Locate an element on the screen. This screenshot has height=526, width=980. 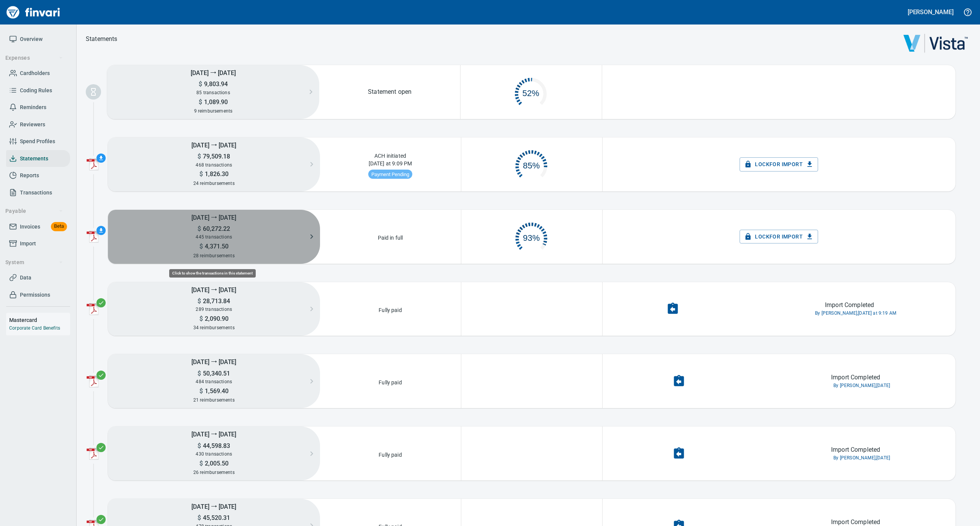
span: 60,272.22 is located at coordinates (216, 229).